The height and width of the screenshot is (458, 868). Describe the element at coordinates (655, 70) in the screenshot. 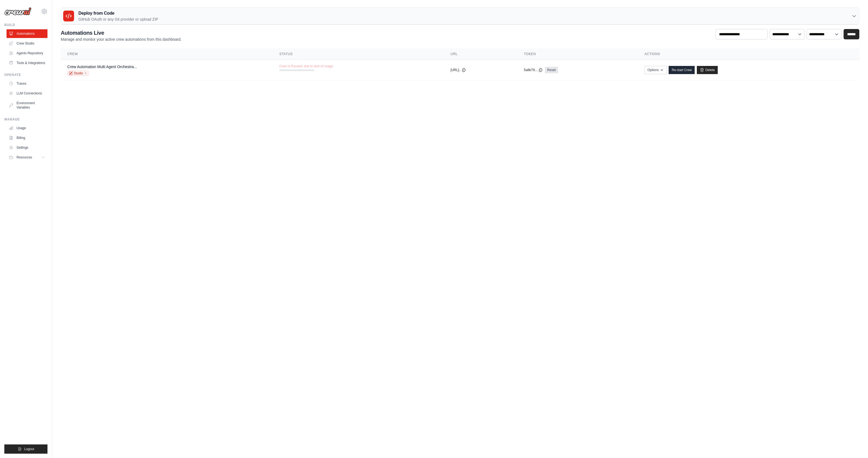

I see `button: Options` at that location.